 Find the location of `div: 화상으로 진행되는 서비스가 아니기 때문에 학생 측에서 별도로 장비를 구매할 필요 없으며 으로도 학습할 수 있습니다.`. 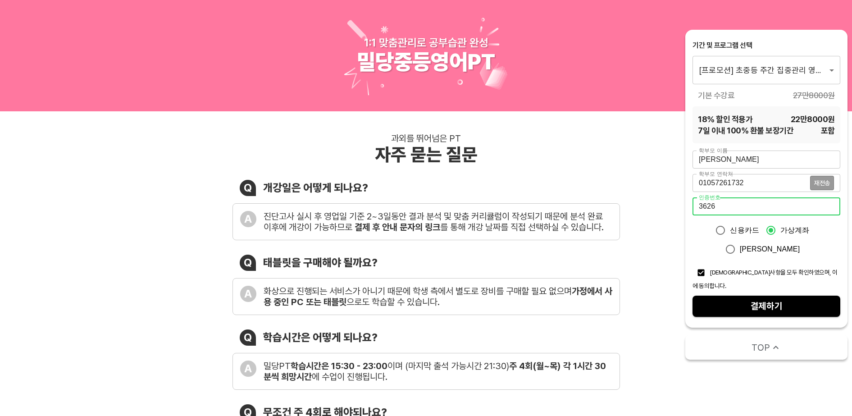

div: 화상으로 진행되는 서비스가 아니기 때문에 학생 측에서 별도로 장비를 구매할 필요 없으며 으로도 학습할 수 있습니다. is located at coordinates (438, 297).